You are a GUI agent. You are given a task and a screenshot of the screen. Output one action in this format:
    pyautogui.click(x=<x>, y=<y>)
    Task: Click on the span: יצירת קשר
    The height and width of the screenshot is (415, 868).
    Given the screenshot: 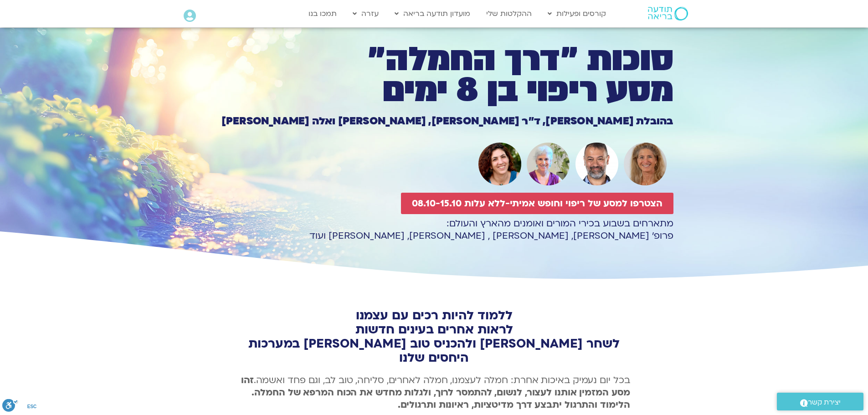 What is the action you would take?
    pyautogui.click(x=825, y=402)
    